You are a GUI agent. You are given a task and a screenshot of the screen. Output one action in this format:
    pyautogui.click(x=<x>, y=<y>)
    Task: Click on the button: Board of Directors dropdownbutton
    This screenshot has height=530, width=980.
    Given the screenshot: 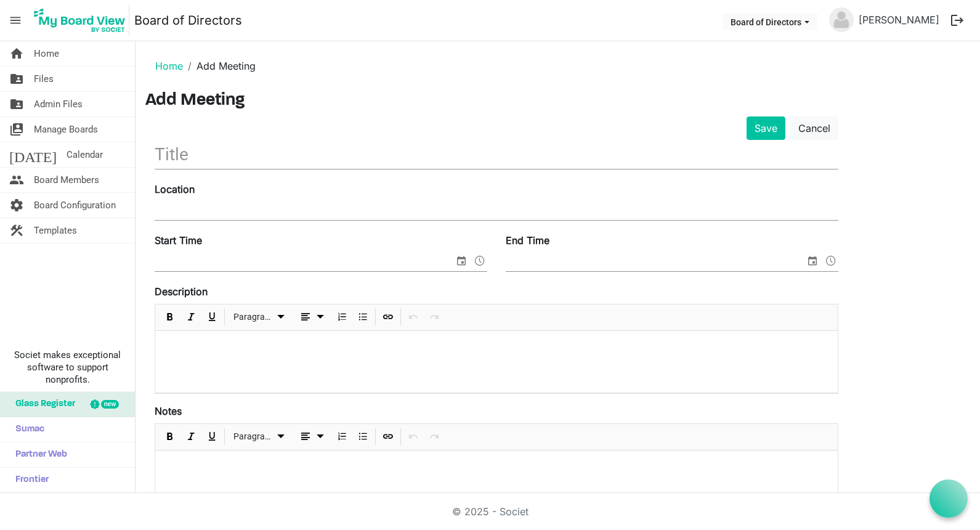 What is the action you would take?
    pyautogui.click(x=771, y=22)
    